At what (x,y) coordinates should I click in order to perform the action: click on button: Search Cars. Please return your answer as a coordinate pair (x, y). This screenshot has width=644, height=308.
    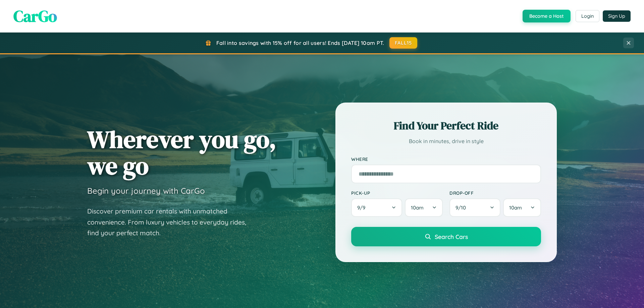
    Looking at the image, I should click on (446, 237).